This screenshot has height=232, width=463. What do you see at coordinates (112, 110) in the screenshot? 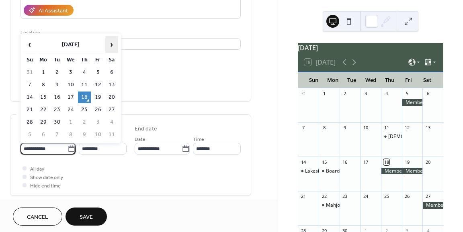
I see `td: 27` at bounding box center [112, 110].